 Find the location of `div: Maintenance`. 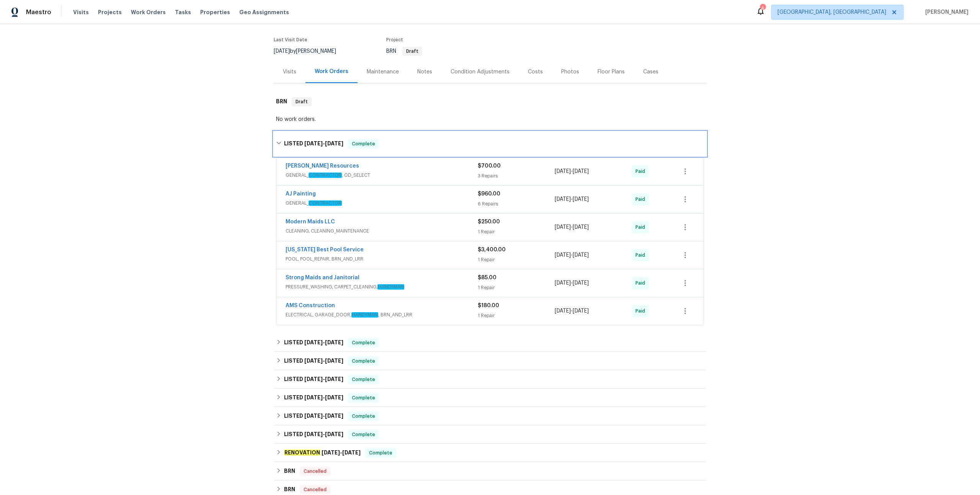

div: Maintenance is located at coordinates (383, 72).